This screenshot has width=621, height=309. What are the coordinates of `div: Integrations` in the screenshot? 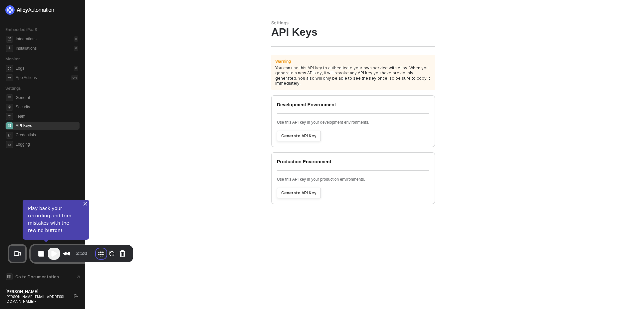 It's located at (26, 39).